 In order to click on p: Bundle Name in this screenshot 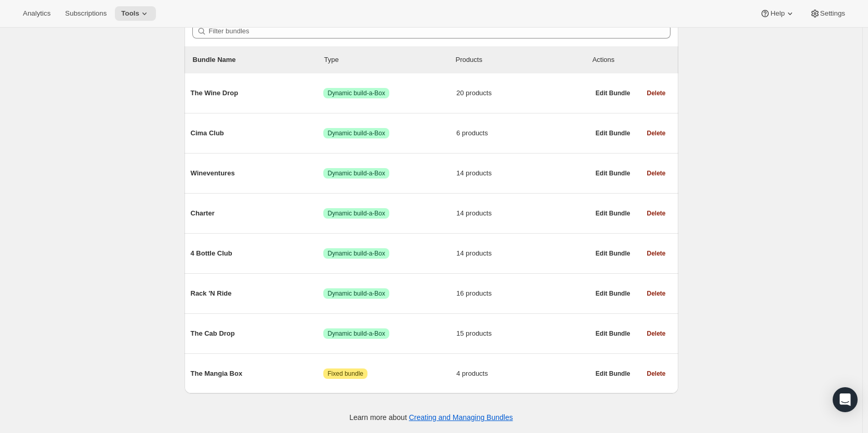, I will do `click(258, 60)`.